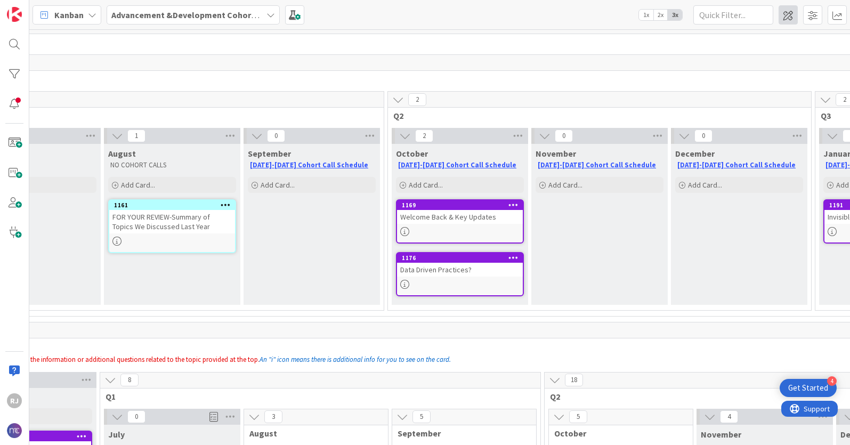 This screenshot has height=445, width=850. Describe the element at coordinates (273, 417) in the screenshot. I see `span: 3` at that location.